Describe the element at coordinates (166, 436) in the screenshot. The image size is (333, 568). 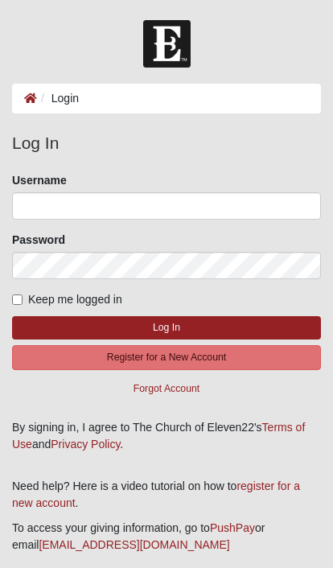
I see `div: By signing in, I agree to The Church of Eleven22's and .` at that location.